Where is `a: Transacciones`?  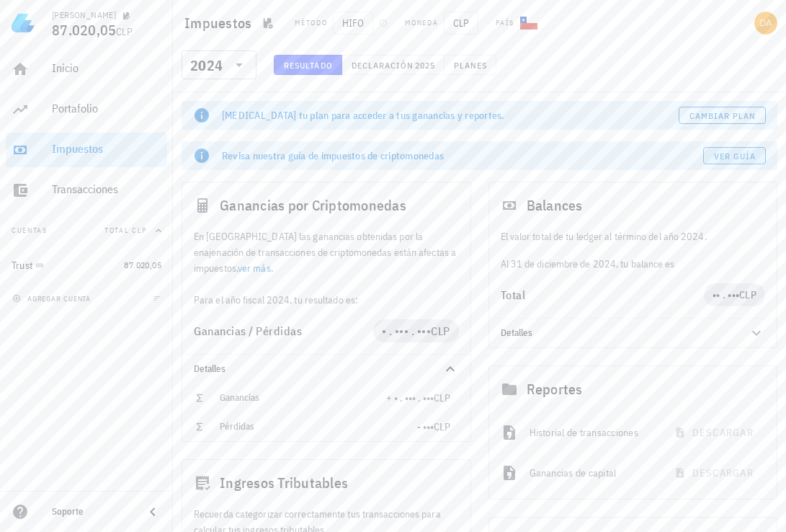
a: Transacciones is located at coordinates (87, 190).